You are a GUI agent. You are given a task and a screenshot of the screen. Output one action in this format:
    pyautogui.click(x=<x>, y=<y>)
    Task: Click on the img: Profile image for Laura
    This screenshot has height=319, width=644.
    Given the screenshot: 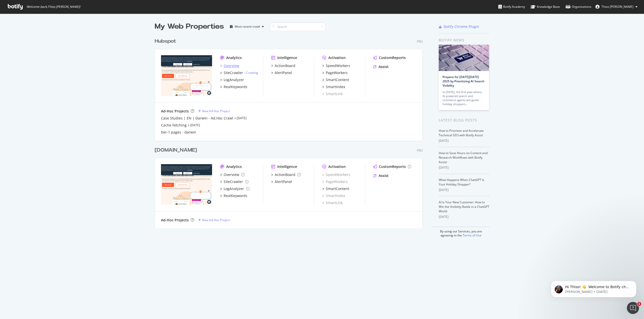 What is the action you would take?
    pyautogui.click(x=15, y=19)
    